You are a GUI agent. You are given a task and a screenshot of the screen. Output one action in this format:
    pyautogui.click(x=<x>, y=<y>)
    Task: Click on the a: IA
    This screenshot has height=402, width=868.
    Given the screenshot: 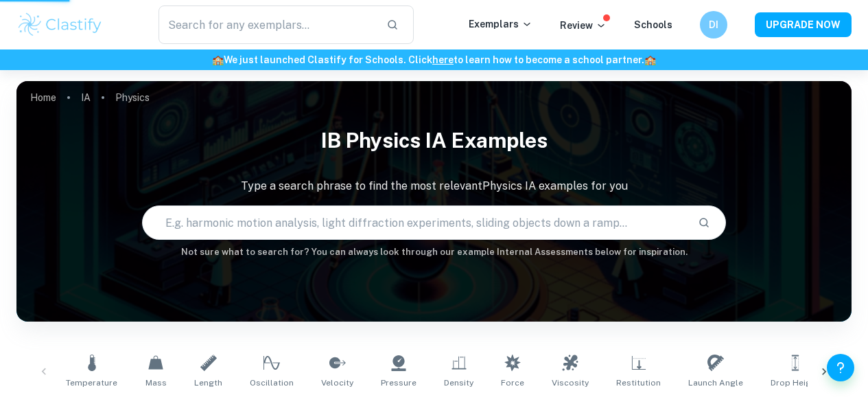 What is the action you would take?
    pyautogui.click(x=86, y=98)
    